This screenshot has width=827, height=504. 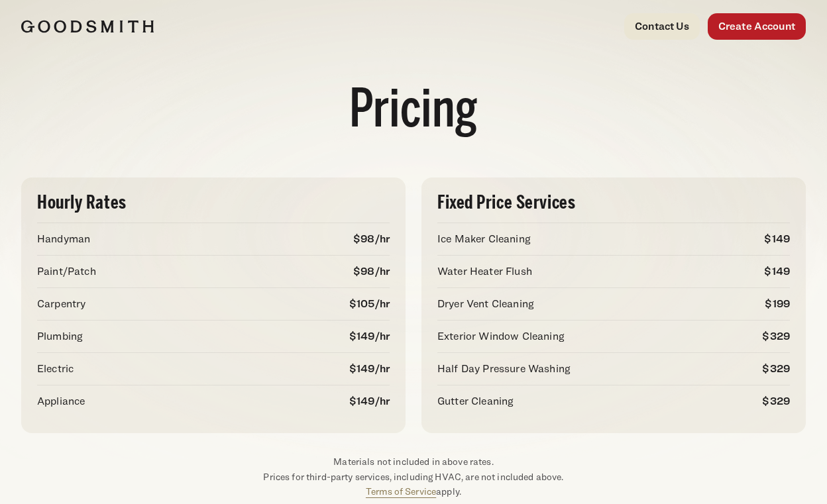 I want to click on p: Gutter Cleaning, so click(x=475, y=401).